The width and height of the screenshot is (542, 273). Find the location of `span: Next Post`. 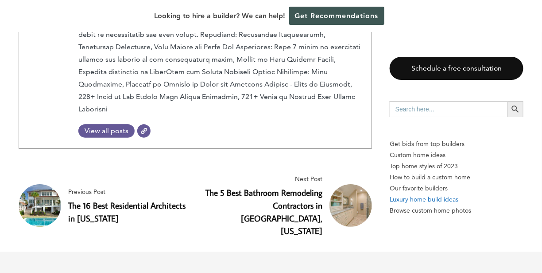

span: Next Post is located at coordinates (261, 179).